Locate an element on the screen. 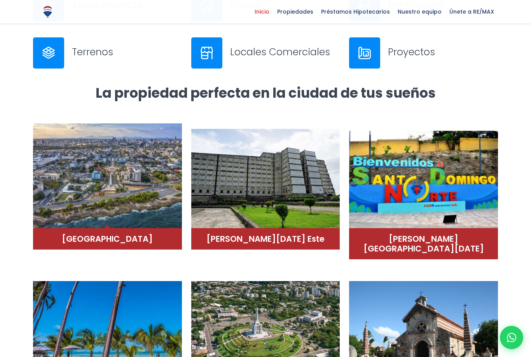 The width and height of the screenshot is (531, 357). strong: La propiedad perfecta en la ciudad de tus sueños is located at coordinates (266, 93).